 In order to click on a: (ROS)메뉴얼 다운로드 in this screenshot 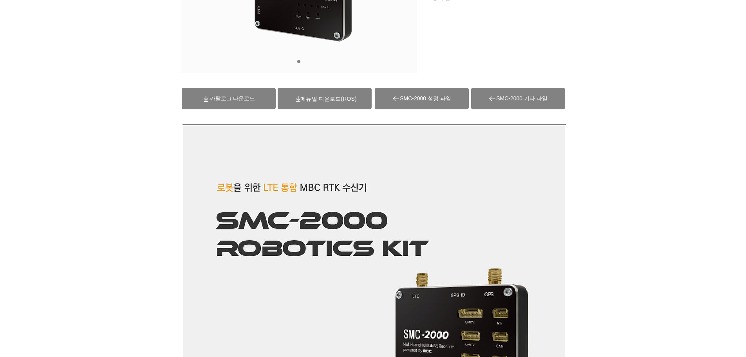, I will do `click(328, 99)`.